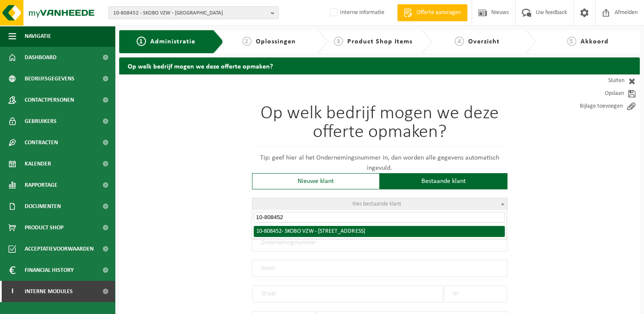 The width and height of the screenshot is (644, 314). Describe the element at coordinates (41, 143) in the screenshot. I see `span: Contracten` at that location.